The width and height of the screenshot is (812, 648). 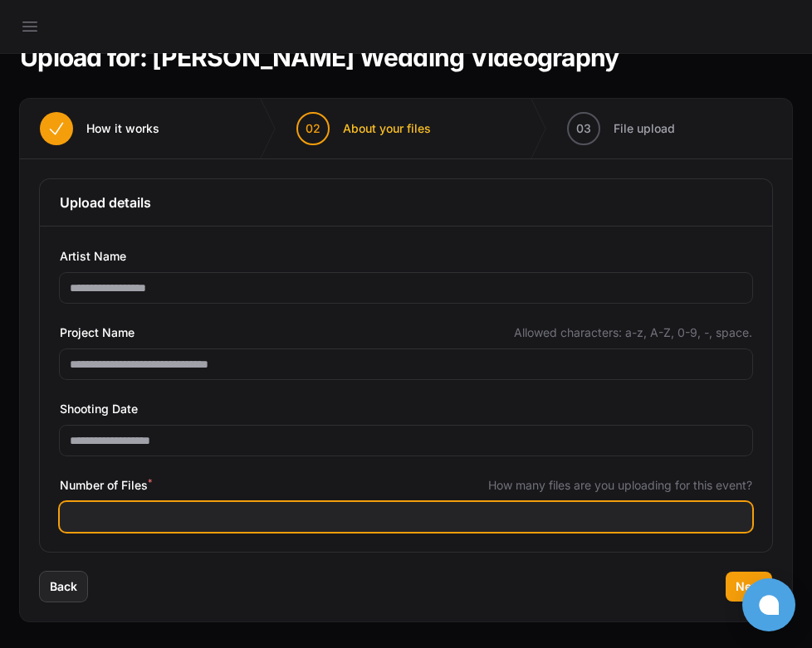 What do you see at coordinates (313, 128) in the screenshot?
I see `span: 02` at bounding box center [313, 128].